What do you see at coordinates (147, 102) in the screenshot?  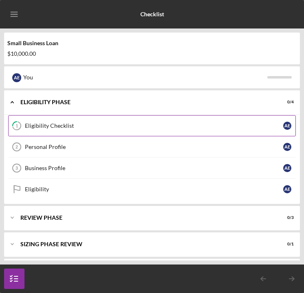 I see `div: Eligibility Phase` at bounding box center [147, 102].